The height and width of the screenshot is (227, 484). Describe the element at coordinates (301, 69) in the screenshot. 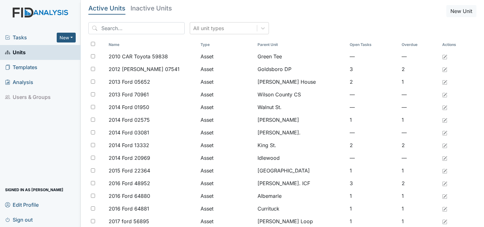

I see `td: Goldsboro DP` at that location.